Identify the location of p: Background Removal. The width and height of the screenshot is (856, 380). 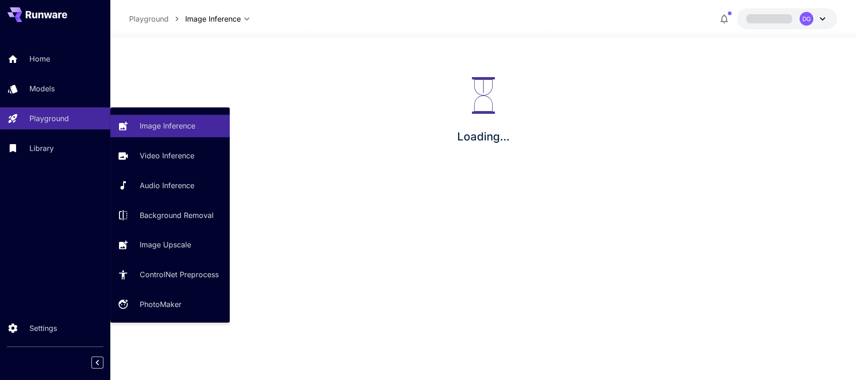
(176, 216).